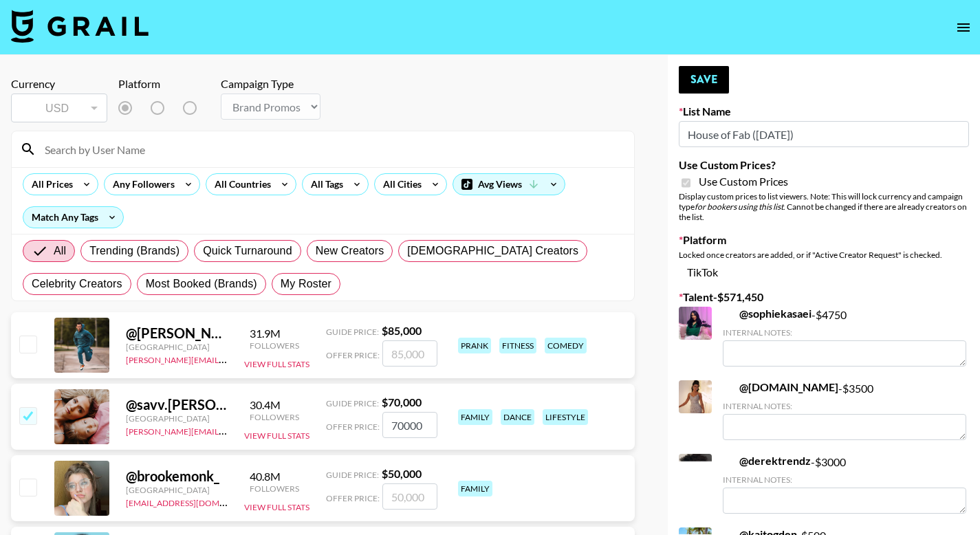  I want to click on label: List Name, so click(823, 111).